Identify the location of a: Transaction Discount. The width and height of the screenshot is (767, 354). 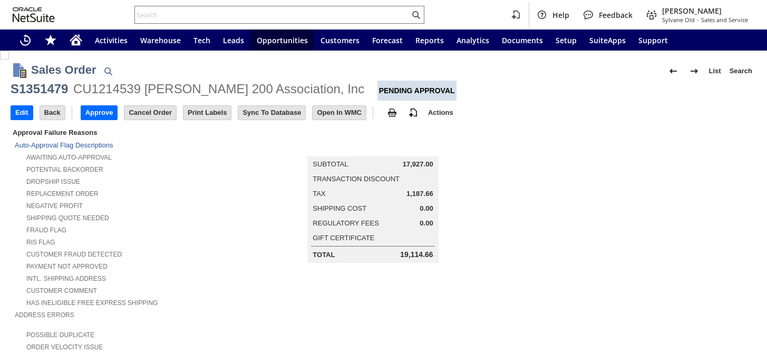
(356, 179).